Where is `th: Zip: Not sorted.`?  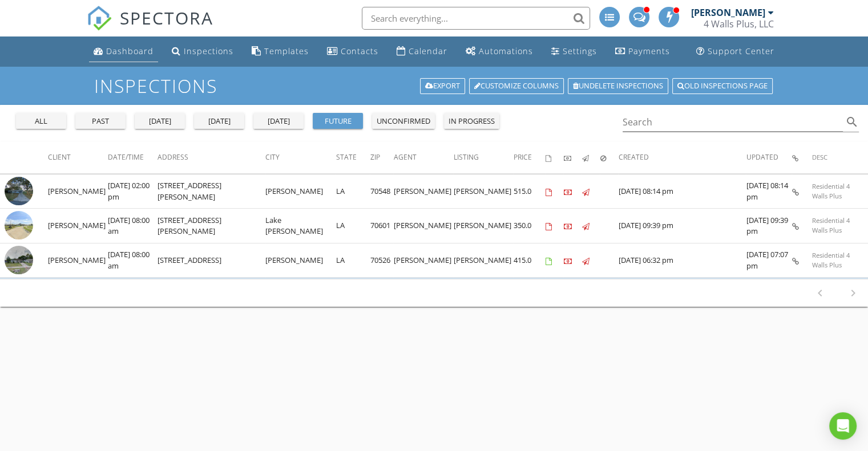 th: Zip: Not sorted. is located at coordinates (381, 158).